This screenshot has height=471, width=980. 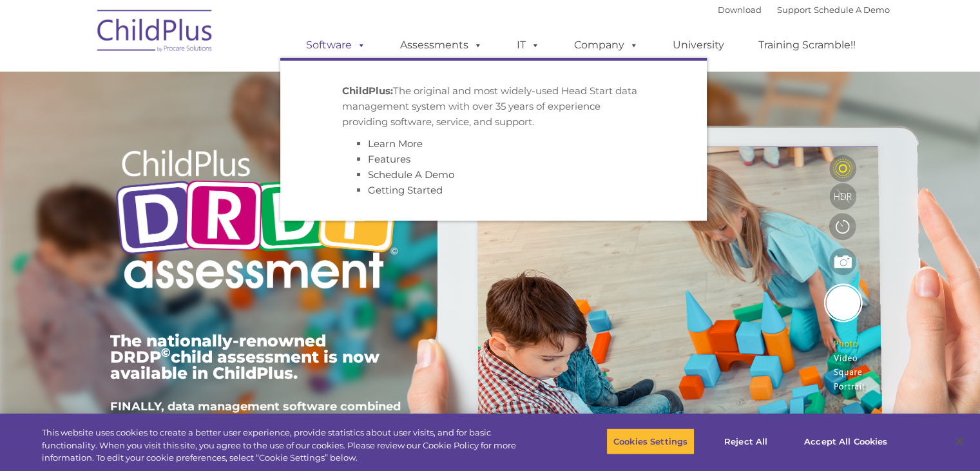 What do you see at coordinates (405, 189) in the screenshot?
I see `a: Getting Started` at bounding box center [405, 189].